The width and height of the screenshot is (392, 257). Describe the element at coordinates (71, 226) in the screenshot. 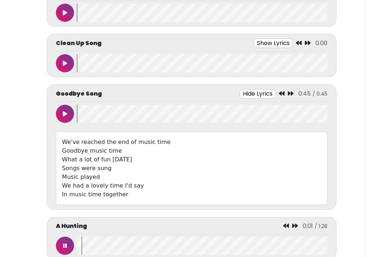

I see `p: A Hunting` at that location.